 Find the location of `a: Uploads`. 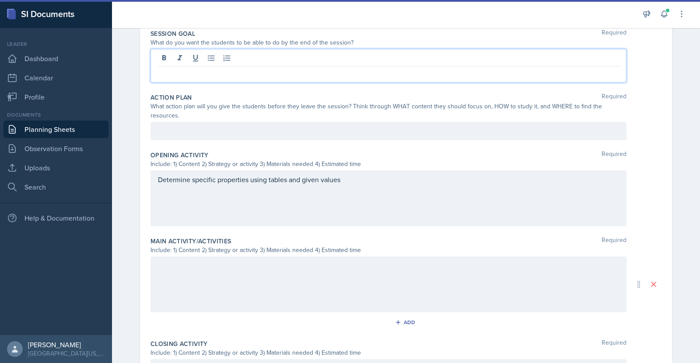

a: Uploads is located at coordinates (56, 168).